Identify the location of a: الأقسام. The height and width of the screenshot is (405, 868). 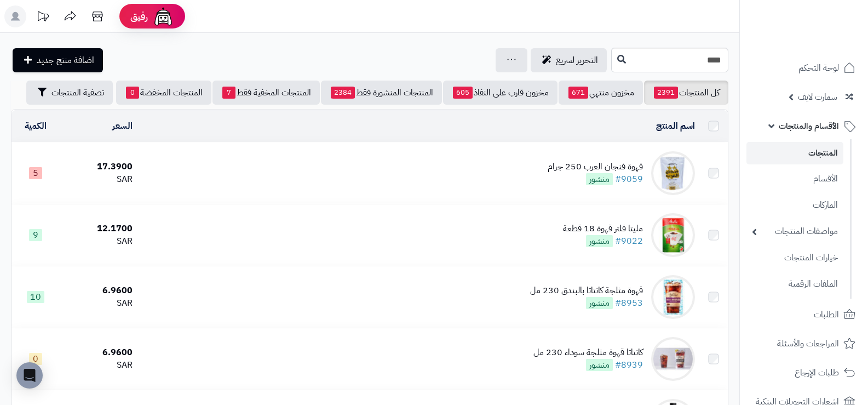
(794, 178).